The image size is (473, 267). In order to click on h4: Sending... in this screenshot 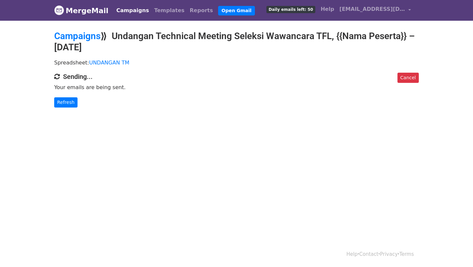, I will do `click(237, 77)`.